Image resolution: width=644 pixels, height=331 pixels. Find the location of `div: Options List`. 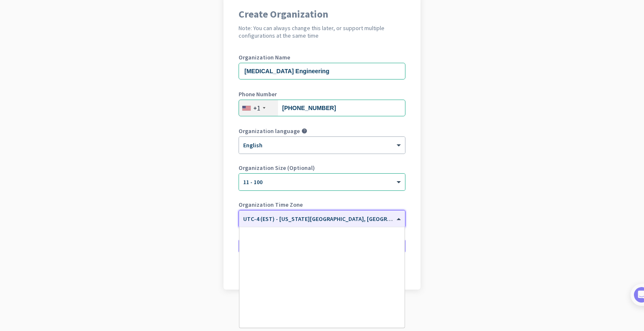

div: Options List is located at coordinates (322, 277).